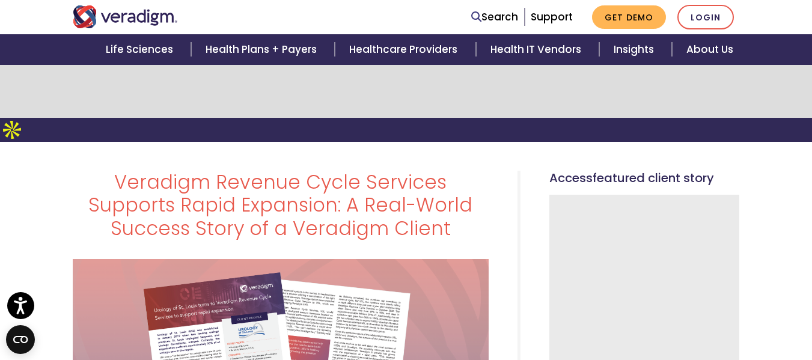 This screenshot has width=812, height=360. What do you see at coordinates (125, 17) in the screenshot?
I see `a: Veradigm logo` at bounding box center [125, 17].